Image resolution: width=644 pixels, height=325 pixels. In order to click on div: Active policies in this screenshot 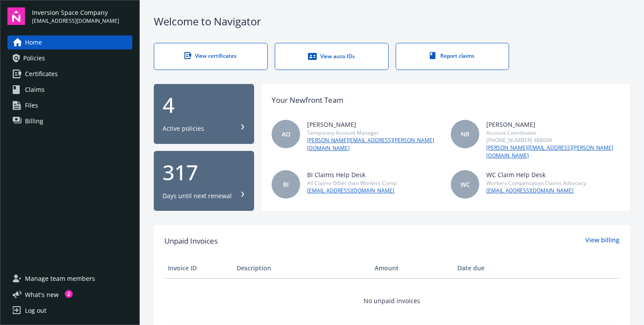, I will do `click(183, 129)`.